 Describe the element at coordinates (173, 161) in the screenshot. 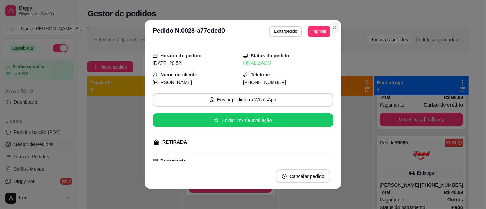

I see `strong: Pagamento` at that location.